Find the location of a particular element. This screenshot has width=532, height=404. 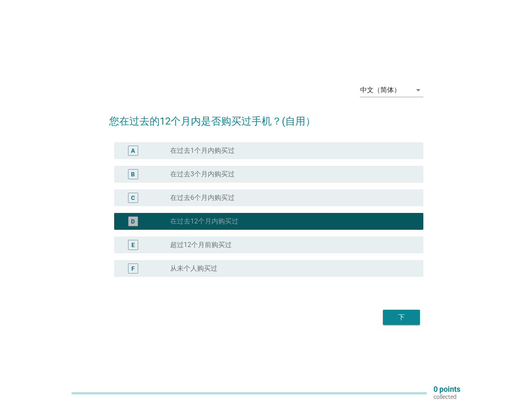

button: 下 is located at coordinates (401, 317).